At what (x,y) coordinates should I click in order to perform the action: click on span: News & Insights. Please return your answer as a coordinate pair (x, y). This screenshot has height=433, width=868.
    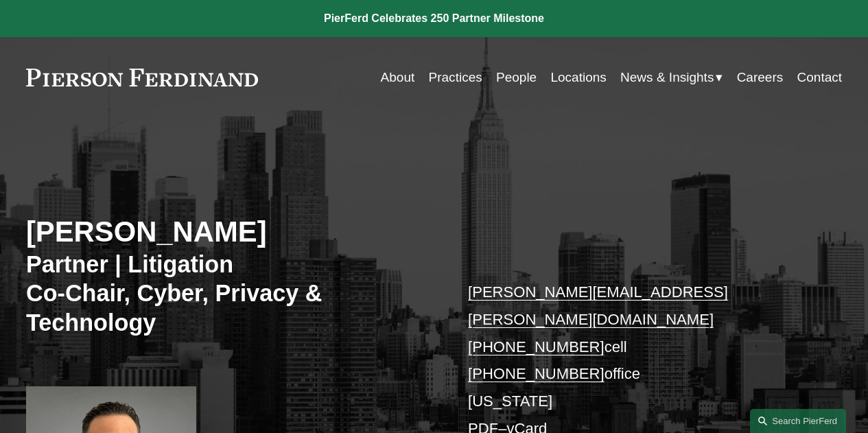
    Looking at the image, I should click on (667, 78).